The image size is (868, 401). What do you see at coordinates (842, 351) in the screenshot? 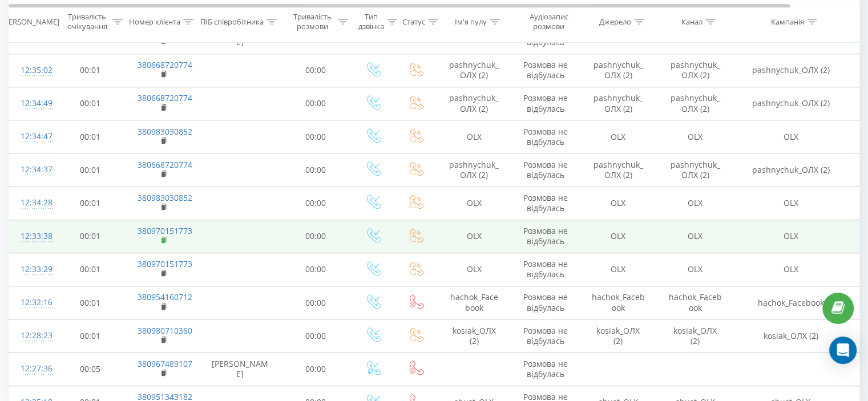
I see `div: Open Intercom Messenger` at bounding box center [842, 351].